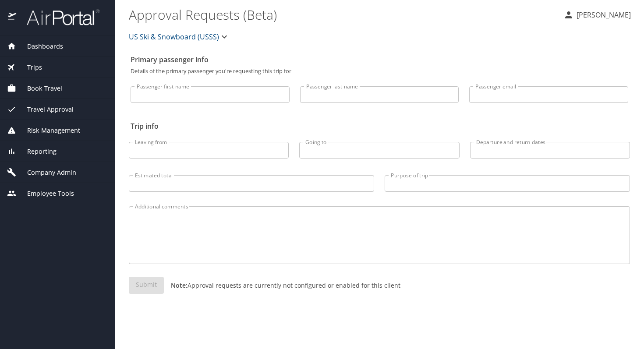 The width and height of the screenshot is (644, 349). Describe the element at coordinates (379, 126) in the screenshot. I see `h2: Trip info` at that location.